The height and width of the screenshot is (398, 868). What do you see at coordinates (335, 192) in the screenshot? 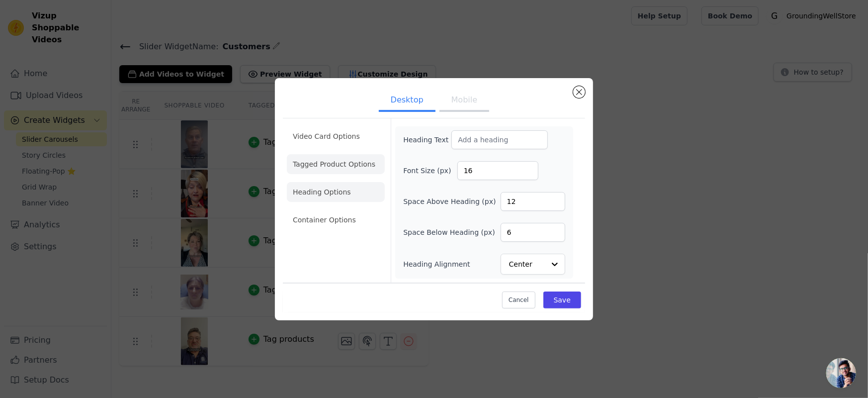
I see `li: Heading Options` at bounding box center [335, 192].